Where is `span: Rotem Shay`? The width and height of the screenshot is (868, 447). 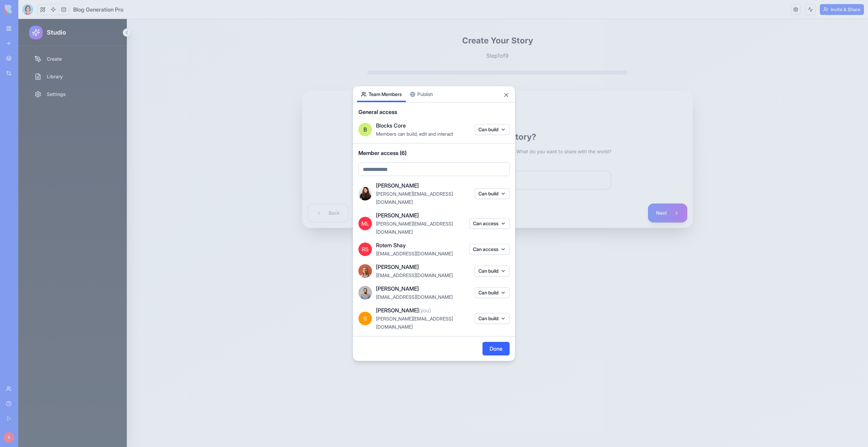
span: Rotem Shay is located at coordinates (391, 245).